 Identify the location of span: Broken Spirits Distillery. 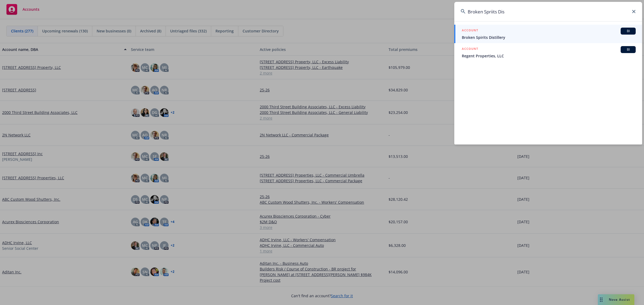
(548, 37).